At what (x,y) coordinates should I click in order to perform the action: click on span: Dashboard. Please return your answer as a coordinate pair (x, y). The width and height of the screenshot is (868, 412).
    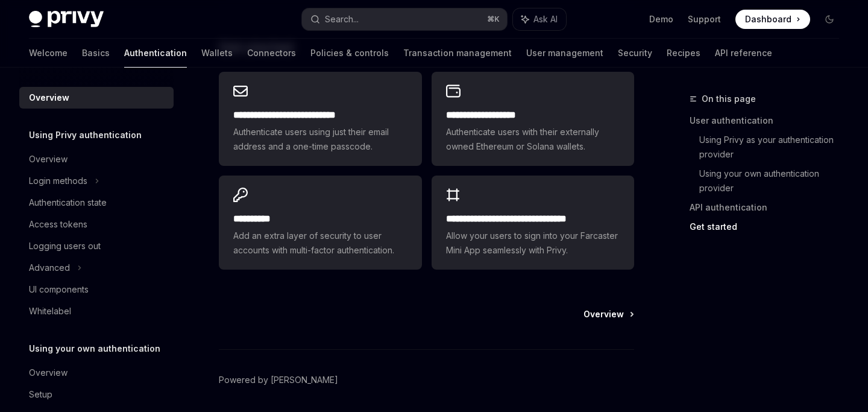
    Looking at the image, I should click on (768, 19).